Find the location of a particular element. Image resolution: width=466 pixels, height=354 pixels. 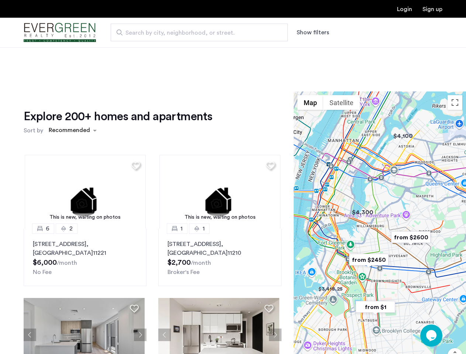

label: Sort by is located at coordinates (33, 130).